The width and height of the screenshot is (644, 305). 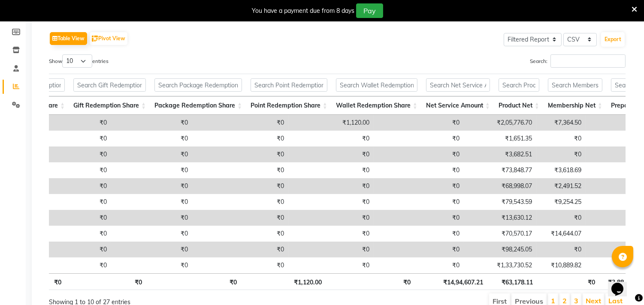 What do you see at coordinates (500, 202) in the screenshot?
I see `td: ₹79,543.59` at bounding box center [500, 202].